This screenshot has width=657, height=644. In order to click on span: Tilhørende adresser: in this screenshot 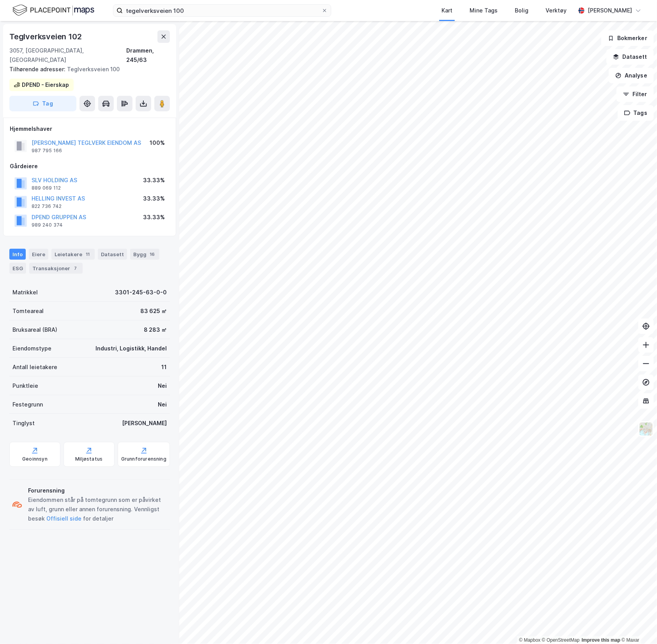, I will do `click(38, 69)`.